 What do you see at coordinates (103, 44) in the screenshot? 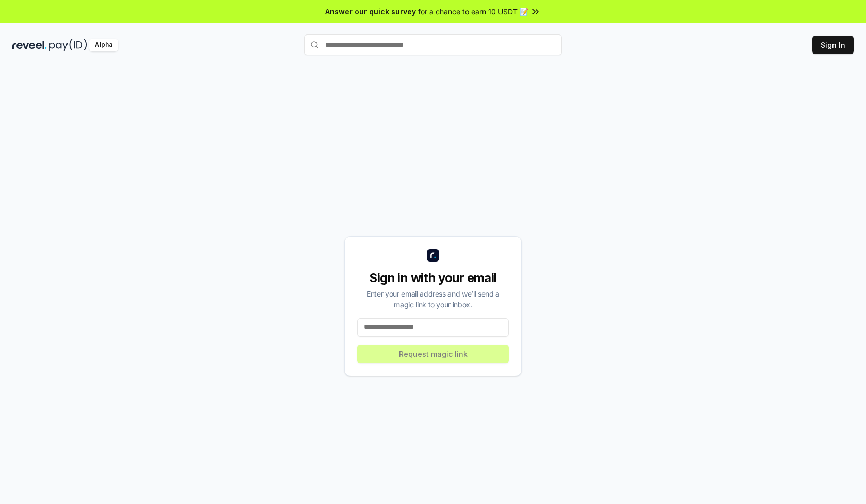
I see `div: Alpha` at bounding box center [103, 44].